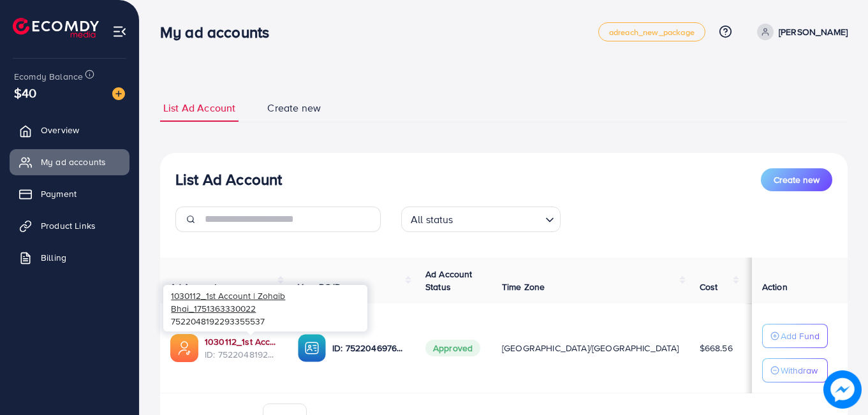 The image size is (868, 415). Describe the element at coordinates (449, 280) in the screenshot. I see `span: Ad Account Status` at that location.